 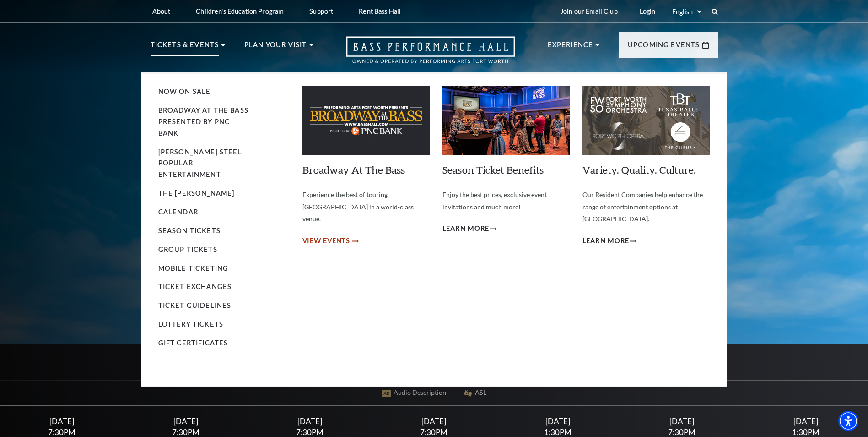 What do you see at coordinates (664, 48) in the screenshot?
I see `p: Upcoming Events` at bounding box center [664, 48].